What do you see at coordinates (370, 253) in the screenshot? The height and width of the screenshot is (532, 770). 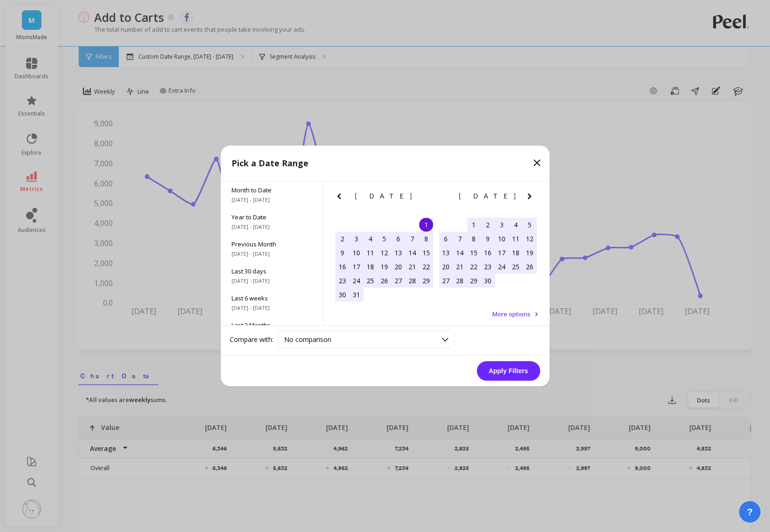 I see `div: Choose Tuesday, March 11th, 2025` at bounding box center [370, 253].